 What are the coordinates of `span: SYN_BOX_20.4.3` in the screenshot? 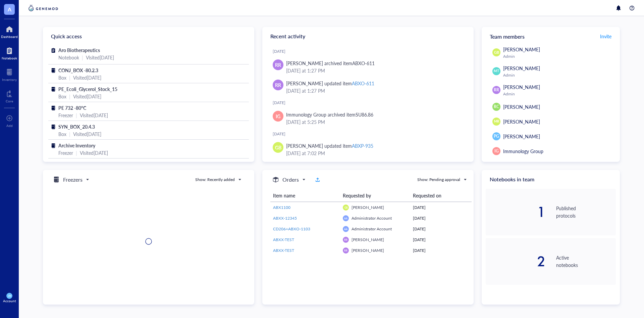 It's located at (76, 127).